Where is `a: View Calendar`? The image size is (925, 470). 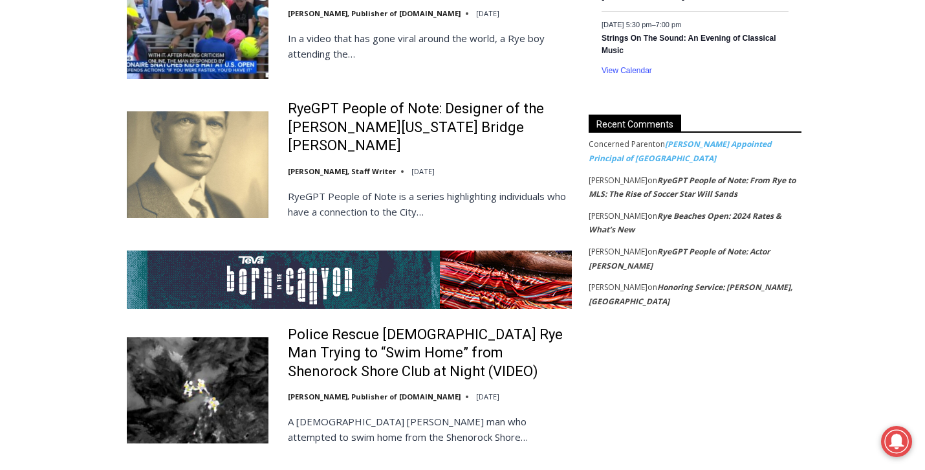 a: View Calendar is located at coordinates (627, 71).